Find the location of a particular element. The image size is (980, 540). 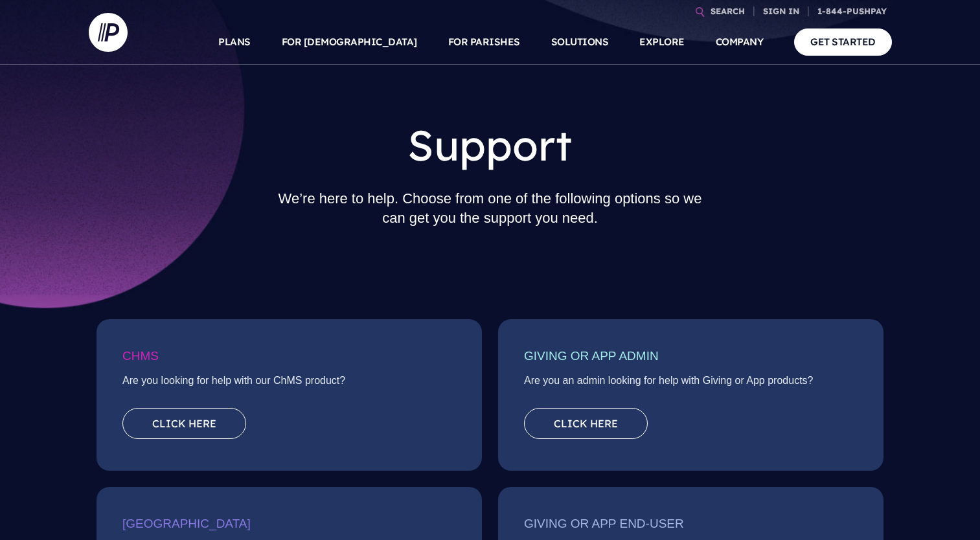

h3: Giving or App End-User is located at coordinates (691, 527).